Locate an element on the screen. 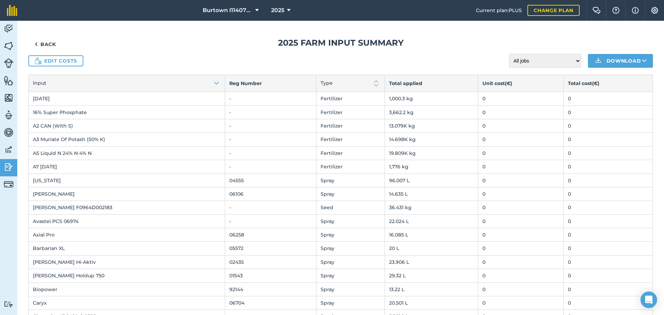 The width and height of the screenshot is (664, 315). td: 22.024 L is located at coordinates (431, 221).